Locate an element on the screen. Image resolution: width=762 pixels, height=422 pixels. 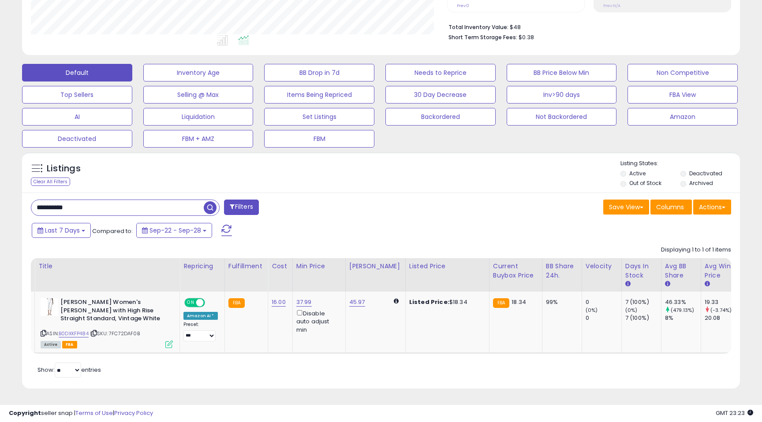
small: (479.13%) is located at coordinates (682, 310).